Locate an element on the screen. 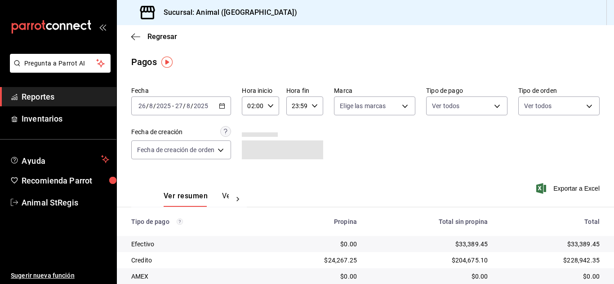  div: Credito is located at coordinates (195, 261).